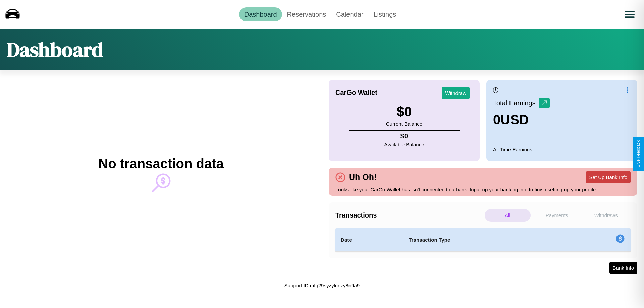 The height and width of the screenshot is (308, 644). What do you see at coordinates (404, 144) in the screenshot?
I see `p: Available Balance` at bounding box center [404, 144].